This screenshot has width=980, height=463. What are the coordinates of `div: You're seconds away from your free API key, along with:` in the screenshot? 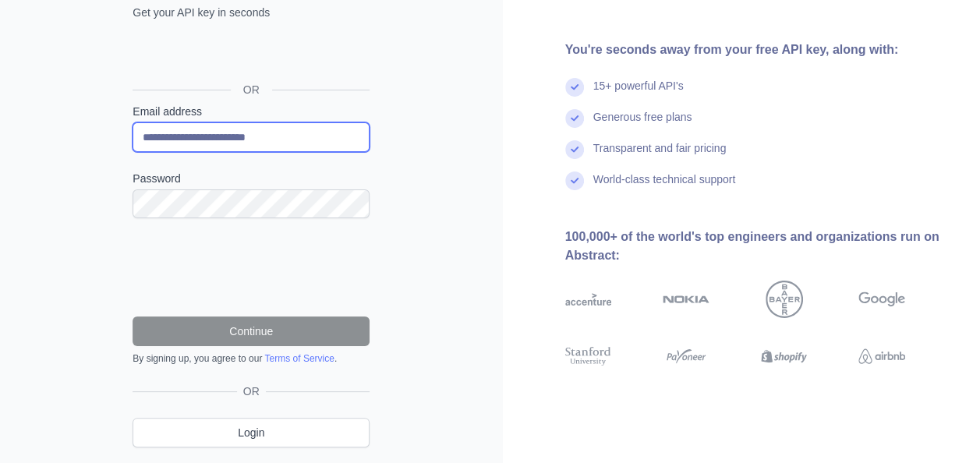 It's located at (760, 49).